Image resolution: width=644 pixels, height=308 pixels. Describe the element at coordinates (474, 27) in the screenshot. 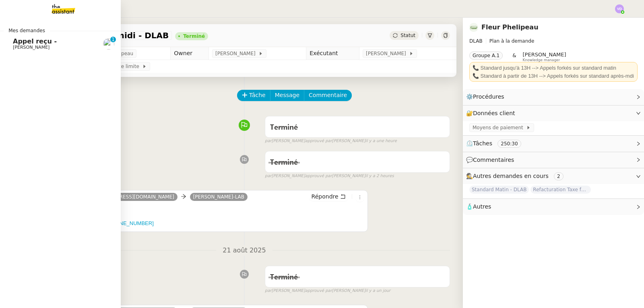

I see `img: 7f9b6497-4ade-4d5b-ae17-2cbe23708554` at that location.